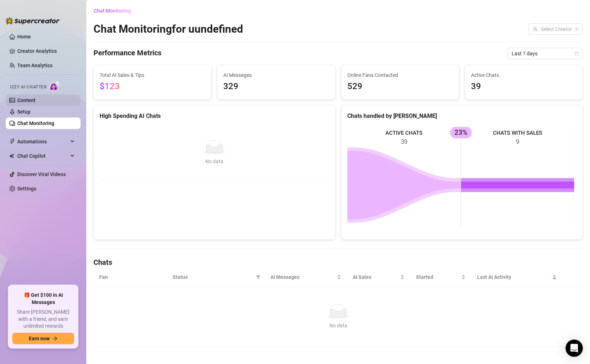 Image resolution: width=590 pixels, height=364 pixels. Describe the element at coordinates (43, 339) in the screenshot. I see `button: Earn nowarrow-right` at that location.